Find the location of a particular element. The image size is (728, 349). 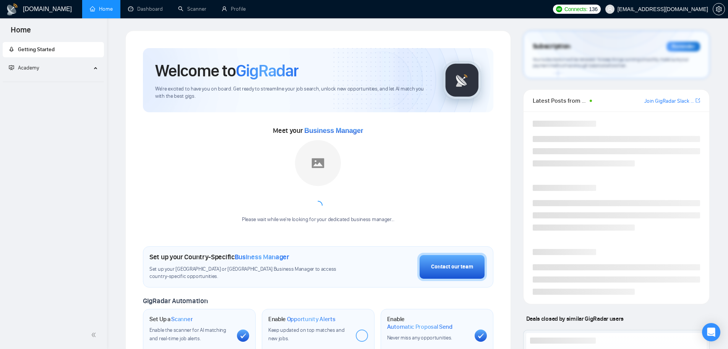

li: Academy Homepage is located at coordinates (53, 81).